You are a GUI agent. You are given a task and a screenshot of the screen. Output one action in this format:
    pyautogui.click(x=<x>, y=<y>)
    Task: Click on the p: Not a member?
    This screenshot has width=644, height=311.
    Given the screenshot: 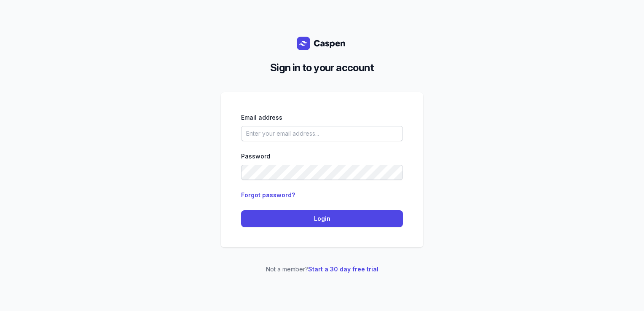 What is the action you would take?
    pyautogui.click(x=322, y=269)
    